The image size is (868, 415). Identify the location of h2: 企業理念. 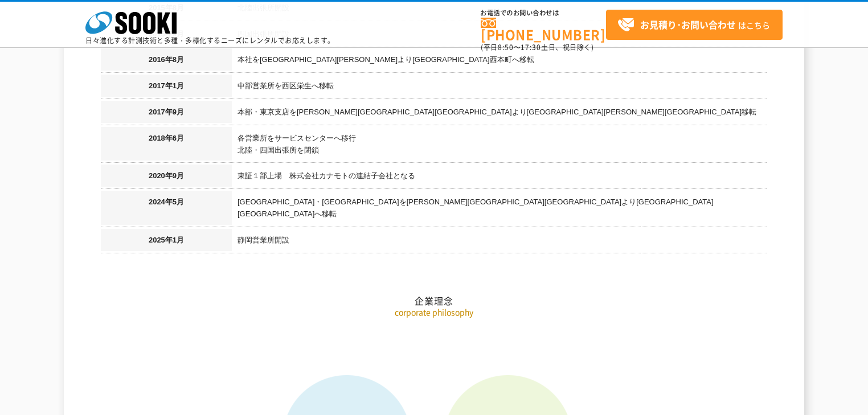
(434, 244).